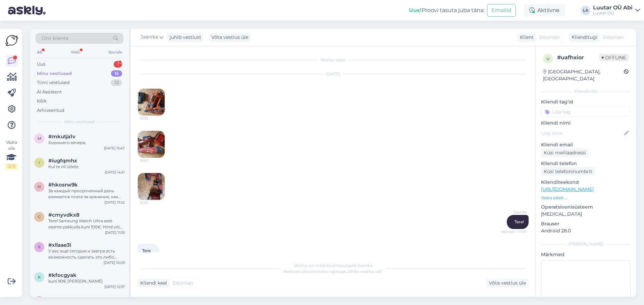 The image size is (644, 305). What do you see at coordinates (152, 283) in the screenshot?
I see `div: Kliendi keel` at bounding box center [152, 283].